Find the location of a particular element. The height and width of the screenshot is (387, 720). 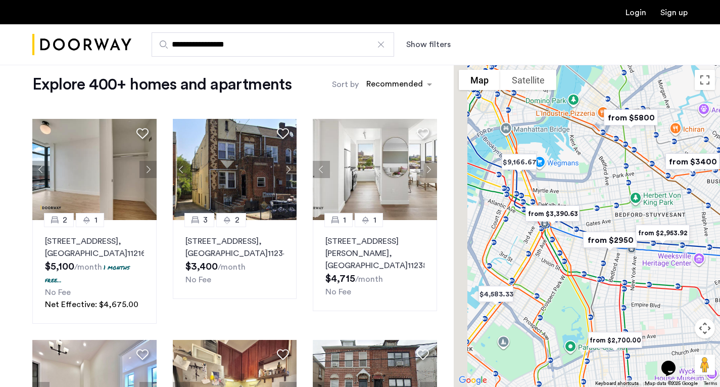

span: Net Effective: $4,675.00 is located at coordinates (92, 304).